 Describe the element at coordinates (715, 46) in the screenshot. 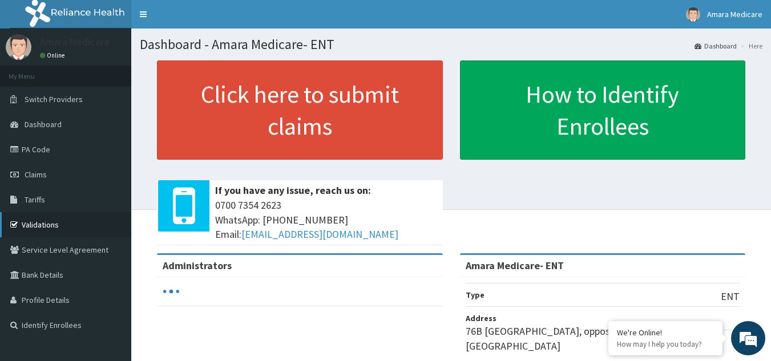

I see `a: Dashboard` at that location.